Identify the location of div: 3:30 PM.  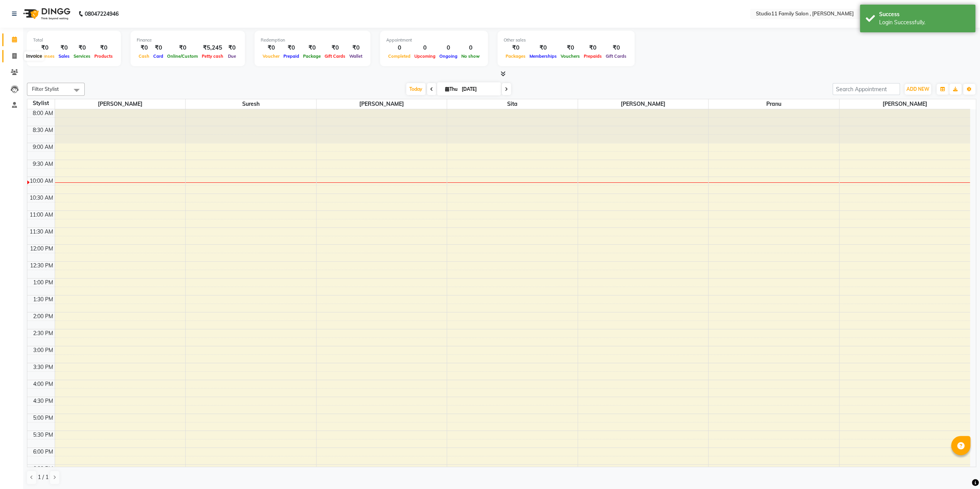
(43, 367).